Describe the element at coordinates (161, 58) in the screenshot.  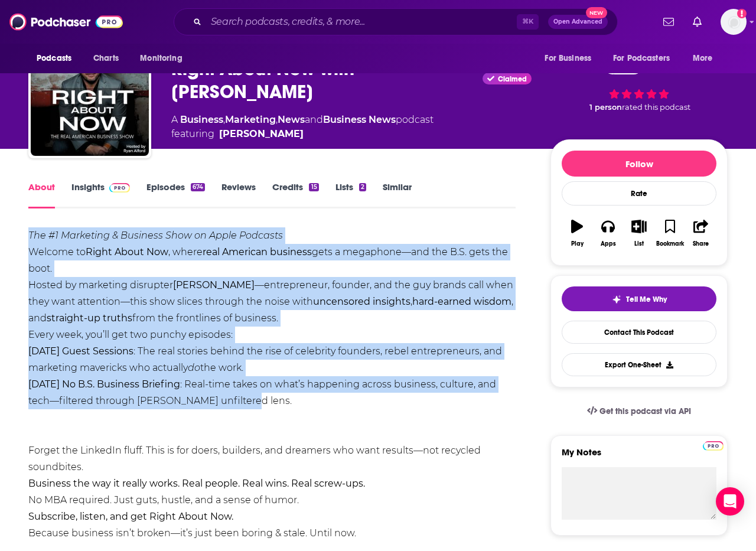
I see `span: Monitoring` at that location.